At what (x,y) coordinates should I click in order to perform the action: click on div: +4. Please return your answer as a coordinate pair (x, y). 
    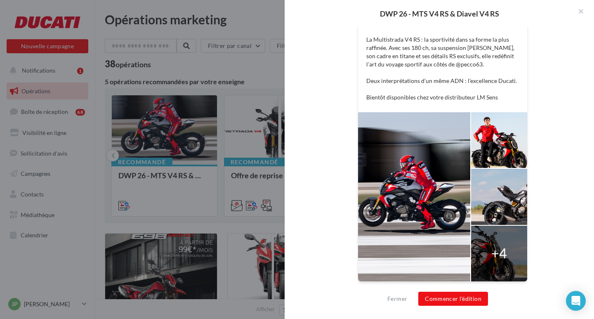
    Looking at the image, I should click on (499, 253).